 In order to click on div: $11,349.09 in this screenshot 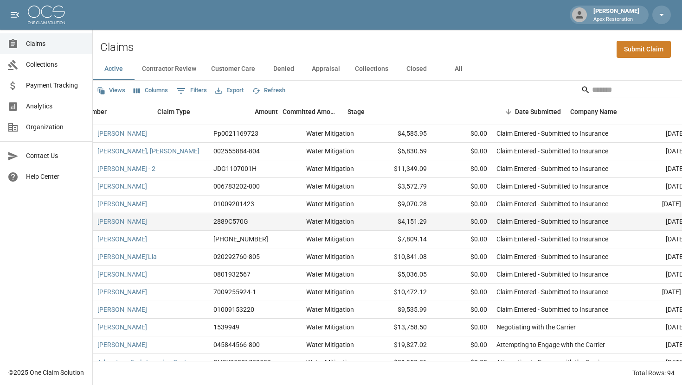, I will do `click(401, 169)`.